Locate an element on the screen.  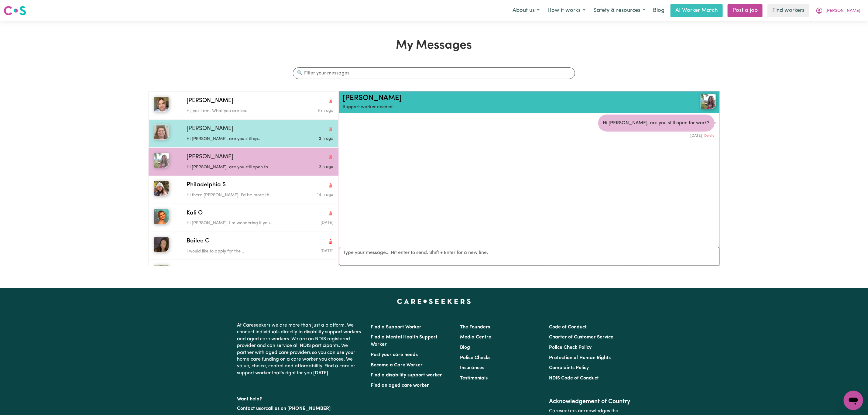
img: Christina N is located at coordinates (161, 132).